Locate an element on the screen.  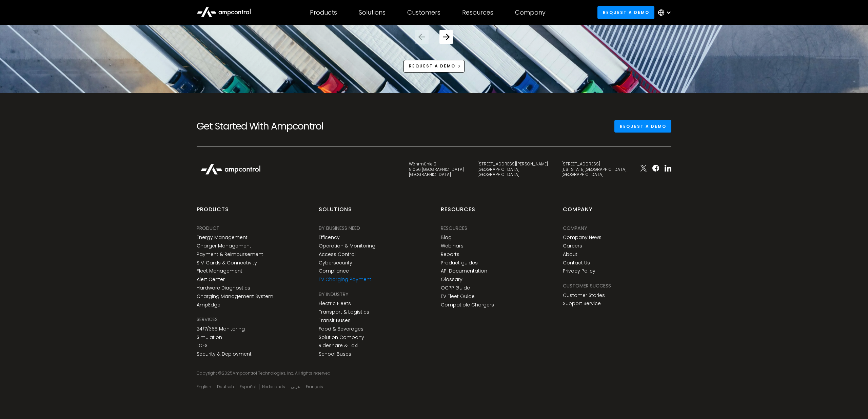
a: LCFS is located at coordinates (202, 345).